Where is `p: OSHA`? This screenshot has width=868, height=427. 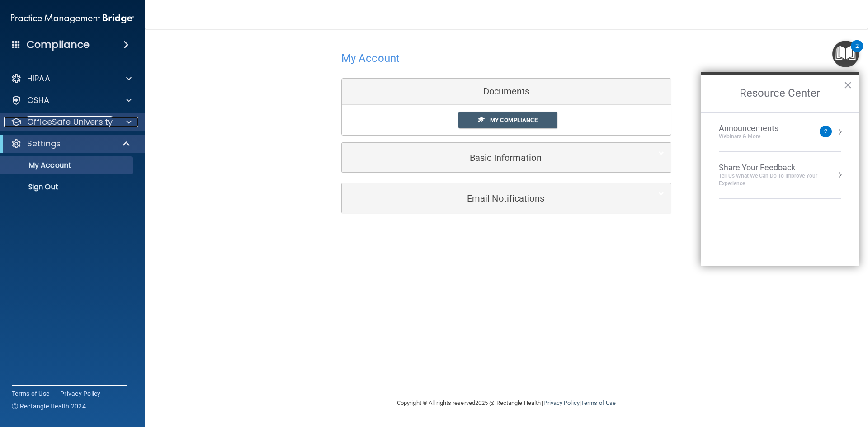 p: OSHA is located at coordinates (38, 101).